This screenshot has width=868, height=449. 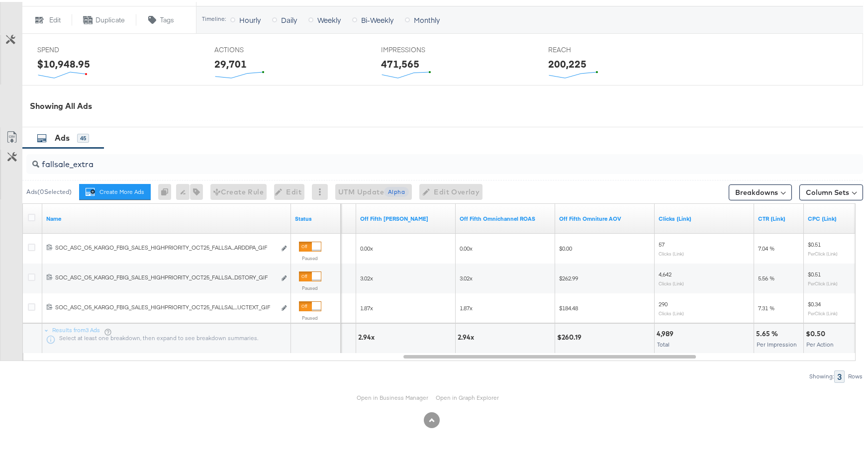 I want to click on span: $262.99, so click(x=569, y=276).